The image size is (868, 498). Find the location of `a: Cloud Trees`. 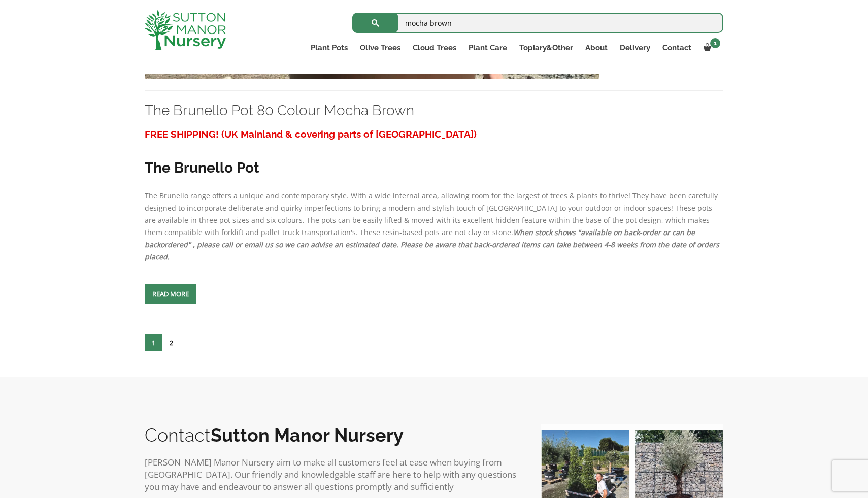

a: Cloud Trees is located at coordinates (434, 47).